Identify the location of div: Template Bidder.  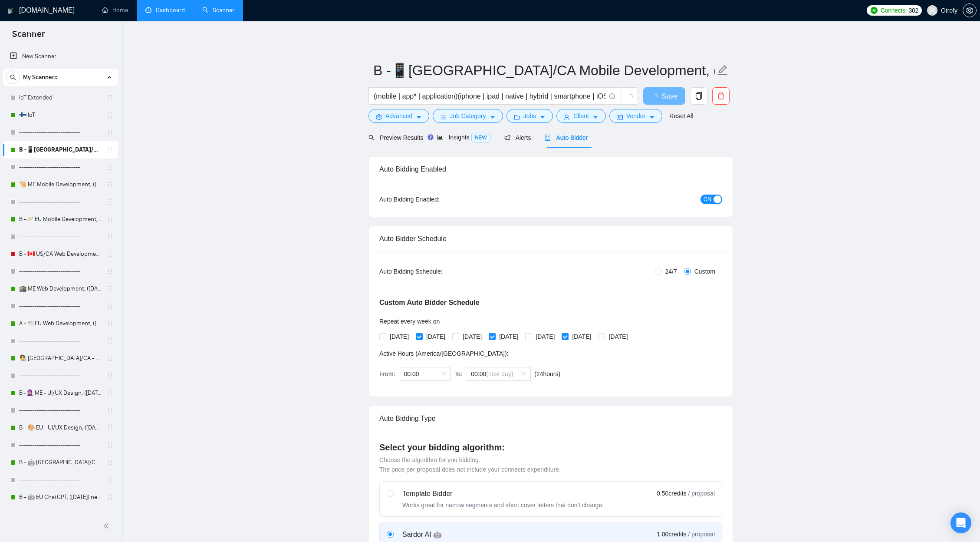
(503, 493).